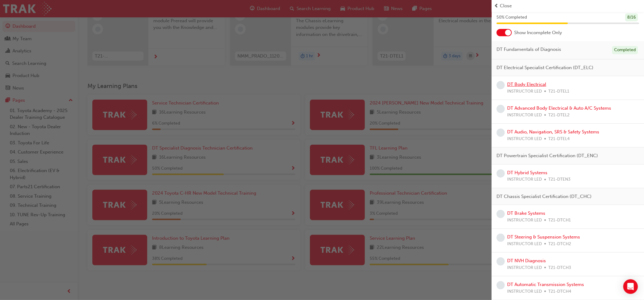  Describe the element at coordinates (559, 139) in the screenshot. I see `span: T21-DTEL4` at that location.